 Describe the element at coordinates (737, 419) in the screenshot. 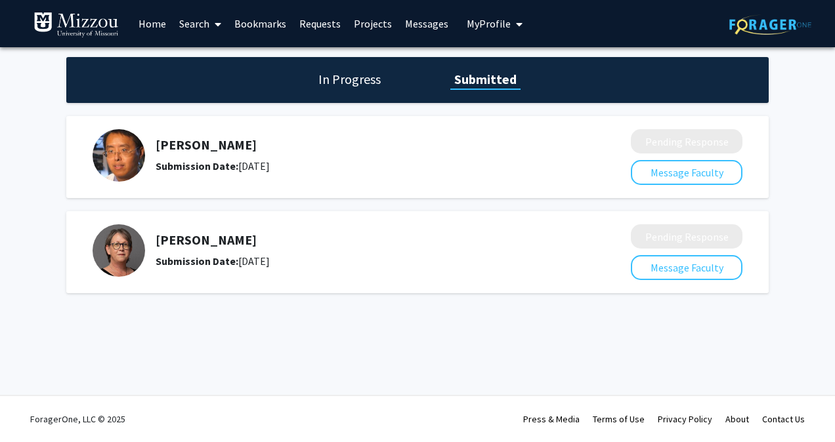

I see `a: About` at that location.